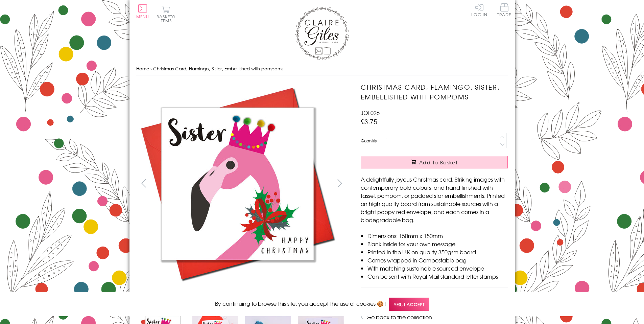 This screenshot has width=644, height=324. I want to click on span: 0 items, so click(167, 19).